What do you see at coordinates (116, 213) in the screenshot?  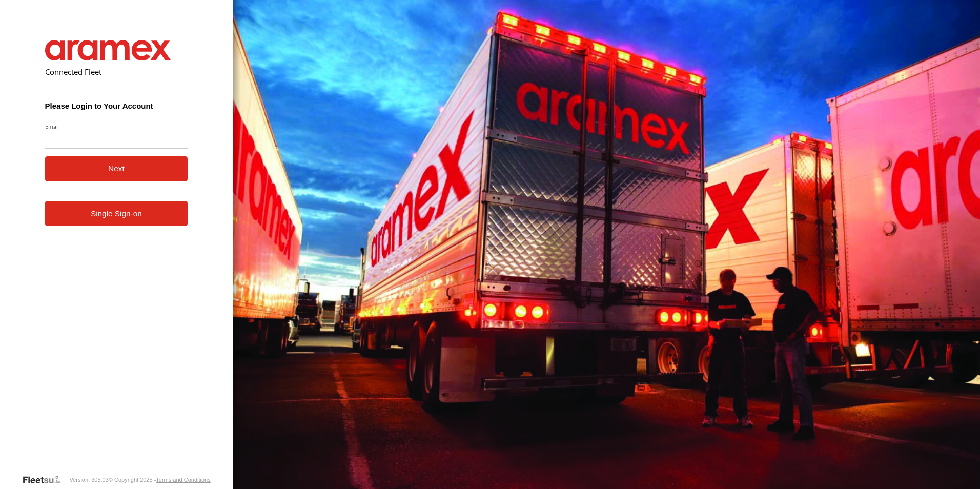 I see `a: Single Sign-on` at bounding box center [116, 213].